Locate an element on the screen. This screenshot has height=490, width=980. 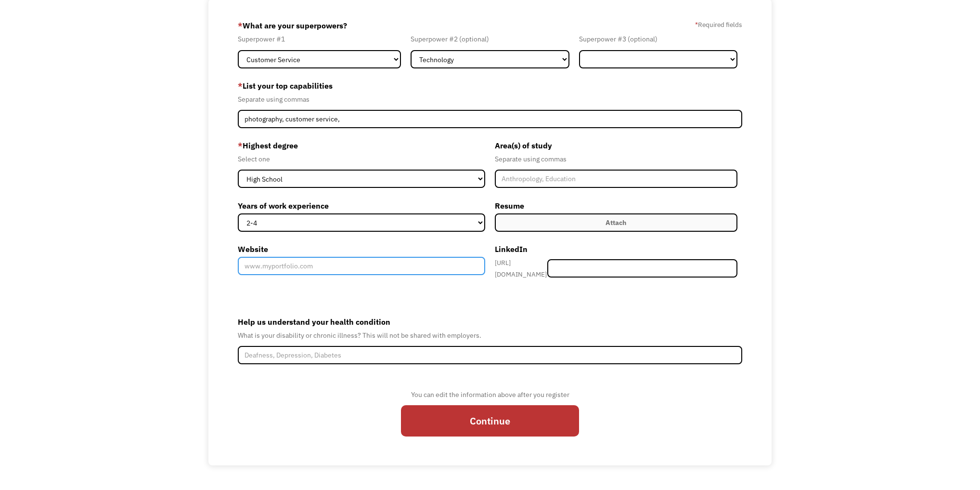
input: www.myportfolio.com is located at coordinates (361, 266).